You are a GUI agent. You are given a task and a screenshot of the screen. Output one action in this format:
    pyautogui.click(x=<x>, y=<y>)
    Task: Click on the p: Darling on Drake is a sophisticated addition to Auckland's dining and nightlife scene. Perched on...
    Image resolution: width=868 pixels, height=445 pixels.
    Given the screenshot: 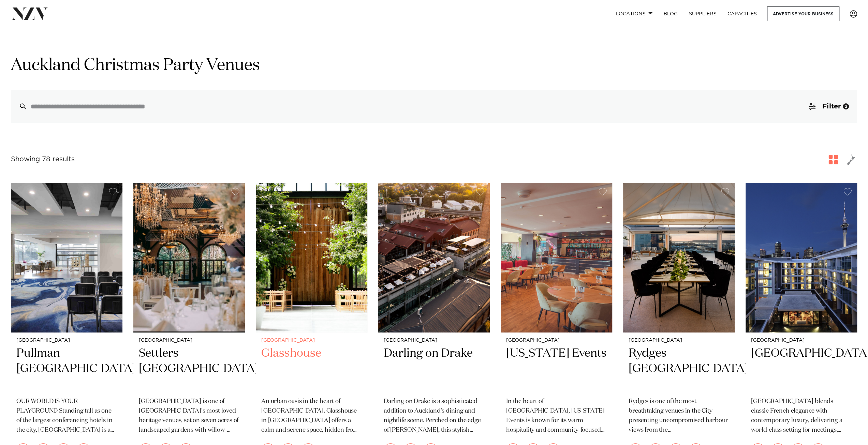 What is the action you would take?
    pyautogui.click(x=434, y=415)
    